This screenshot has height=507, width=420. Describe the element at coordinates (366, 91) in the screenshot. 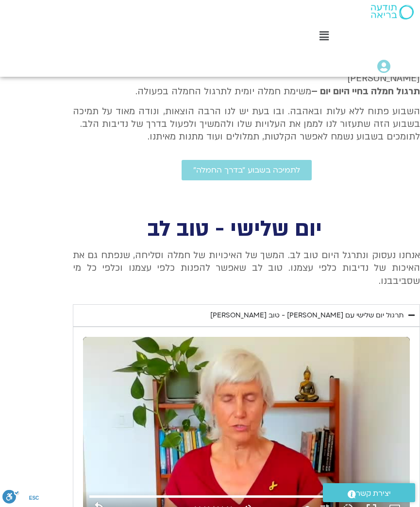

I see `b: תרגול חמלה בחיי היום יום –` at that location.